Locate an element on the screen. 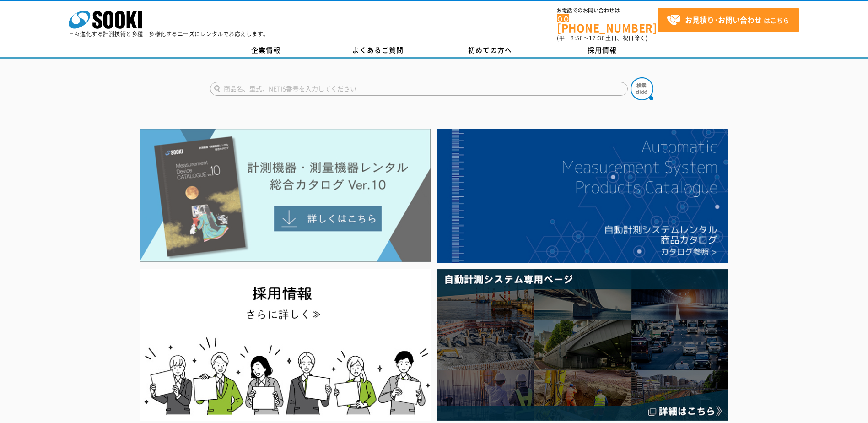  img: btn_search.png is located at coordinates (642, 89).